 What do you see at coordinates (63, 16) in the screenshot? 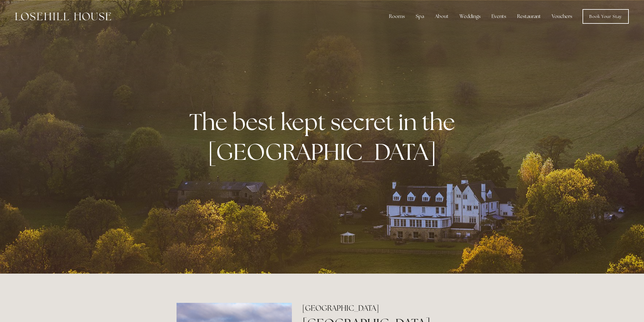
I see `img: Losehill House` at bounding box center [63, 16].